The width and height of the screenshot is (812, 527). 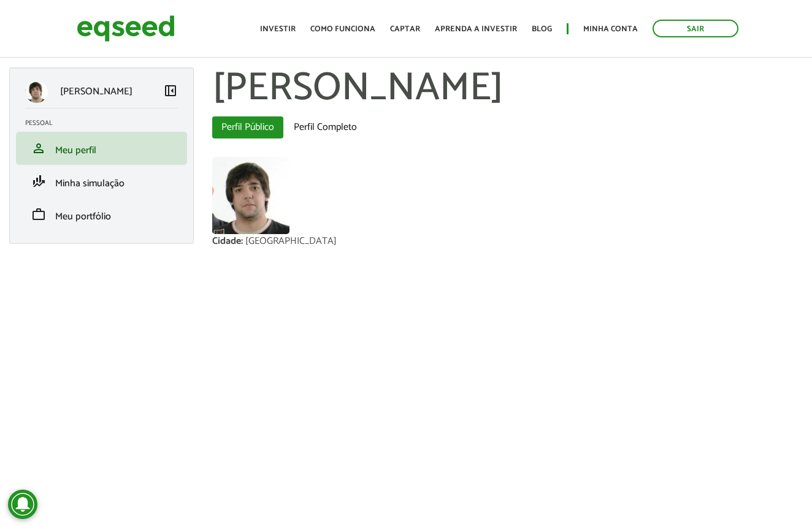 I want to click on h2: Pessoal, so click(x=106, y=123).